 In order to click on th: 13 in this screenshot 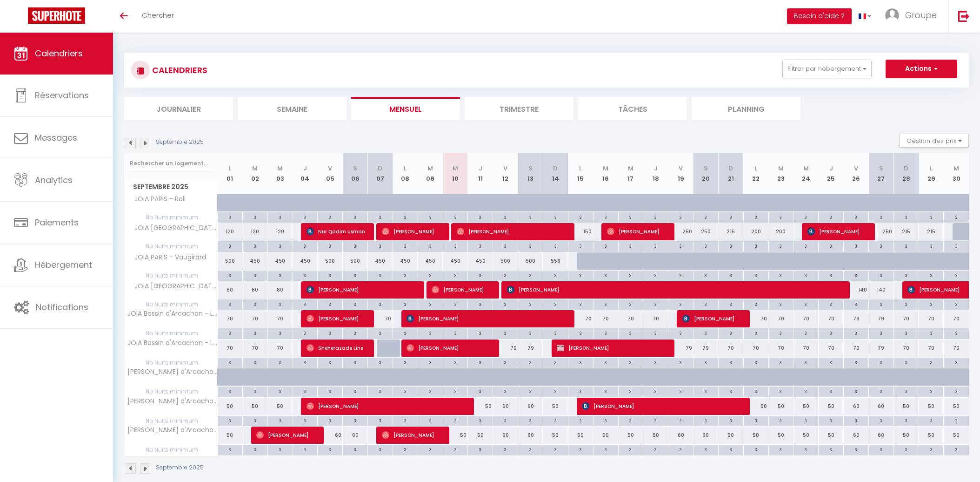, I will do `click(531, 173)`.